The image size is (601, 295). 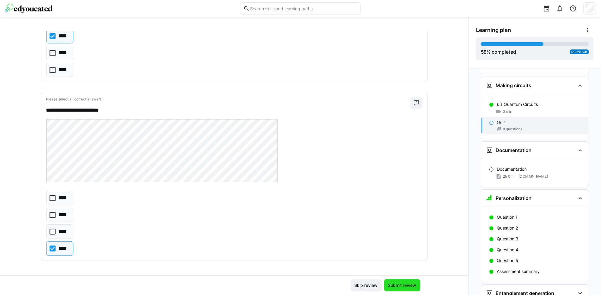 What do you see at coordinates (514, 198) in the screenshot?
I see `h3: Personalization` at bounding box center [514, 198].